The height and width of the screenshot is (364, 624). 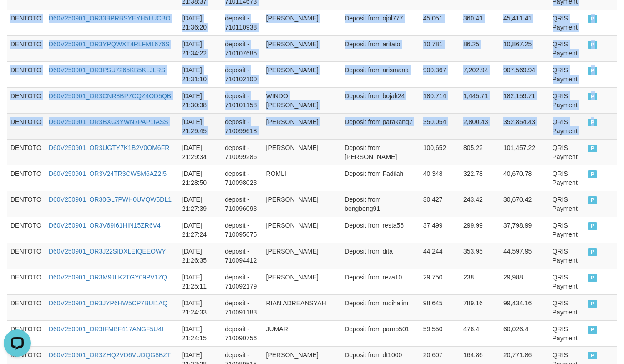 What do you see at coordinates (241, 281) in the screenshot?
I see `td: deposit - 710092179` at bounding box center [241, 281].